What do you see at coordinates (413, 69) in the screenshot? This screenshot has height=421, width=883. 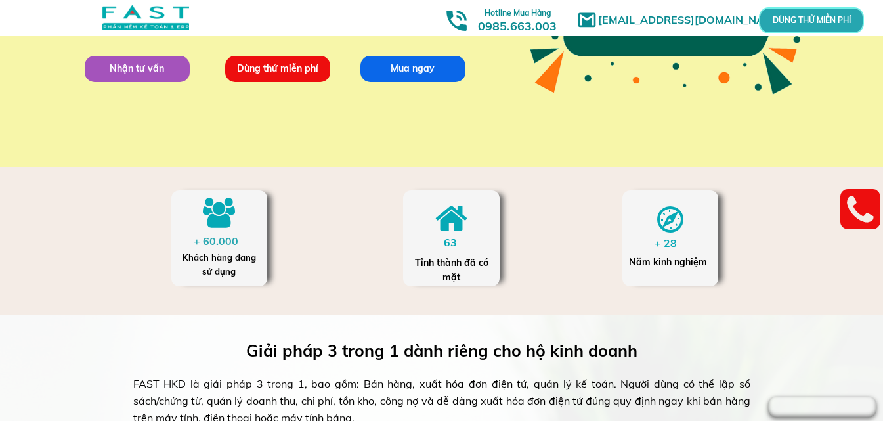 I see `p: Mua ngay` at bounding box center [413, 69].